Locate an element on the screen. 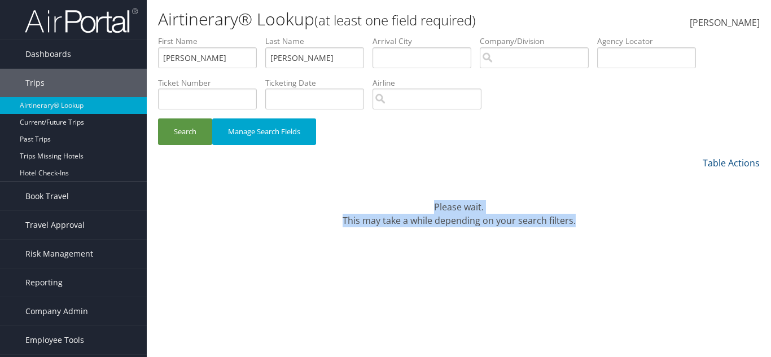 The image size is (771, 357). span: Employee Tools is located at coordinates (55, 340).